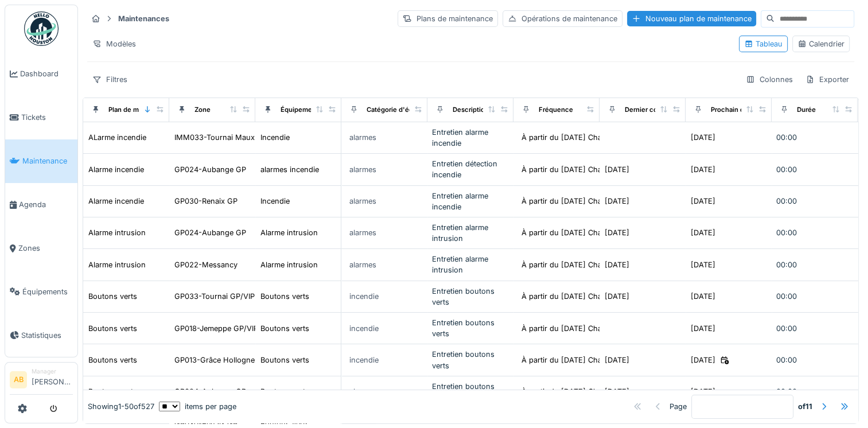 The height and width of the screenshot is (428, 868). What do you see at coordinates (117, 137) in the screenshot?
I see `div: ALarme incendie` at bounding box center [117, 137].